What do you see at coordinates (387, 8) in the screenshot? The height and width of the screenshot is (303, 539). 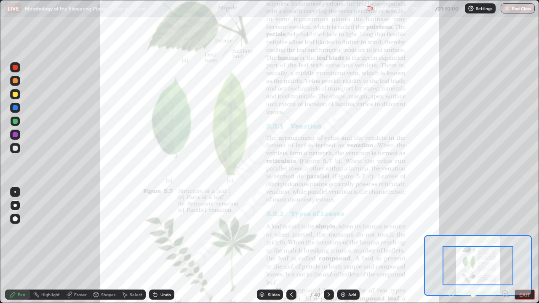 I see `p: Recording` at bounding box center [387, 8].